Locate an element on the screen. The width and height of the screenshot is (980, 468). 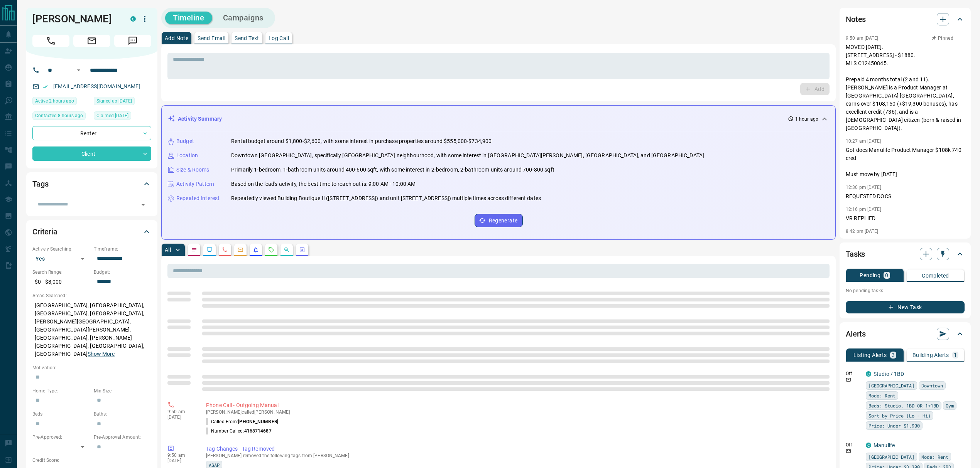
p: REQUESTED DOCS is located at coordinates (905, 196).